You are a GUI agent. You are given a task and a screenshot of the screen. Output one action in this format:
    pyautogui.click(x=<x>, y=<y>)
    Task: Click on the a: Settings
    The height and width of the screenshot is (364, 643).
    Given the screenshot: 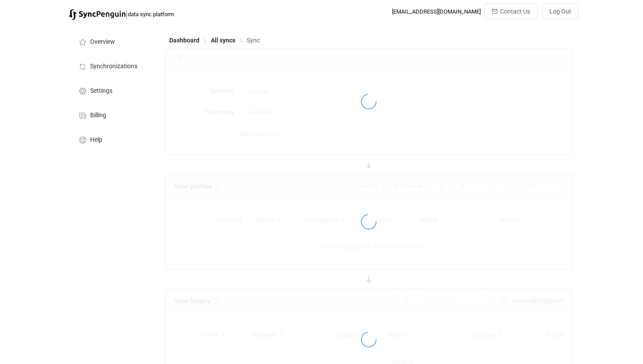 What is the action you would take?
    pyautogui.click(x=112, y=90)
    